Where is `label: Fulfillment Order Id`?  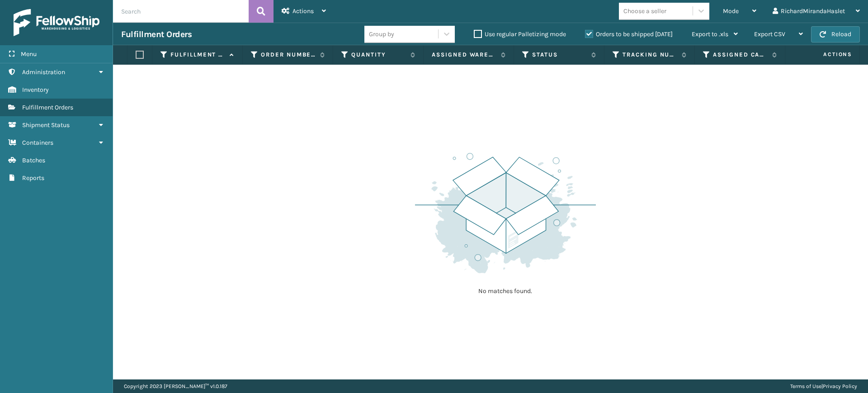
label: Fulfillment Order Id is located at coordinates (198, 55).